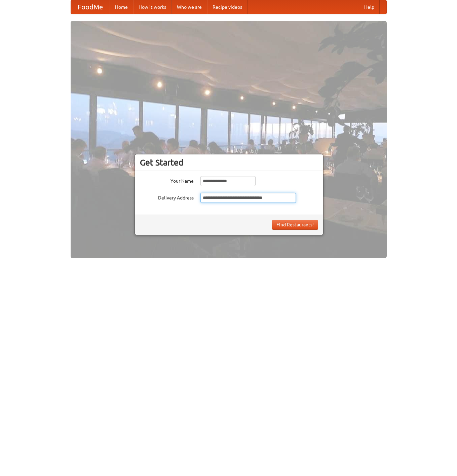 This screenshot has width=457, height=476. What do you see at coordinates (189, 7) in the screenshot?
I see `a: Who we are` at bounding box center [189, 7].